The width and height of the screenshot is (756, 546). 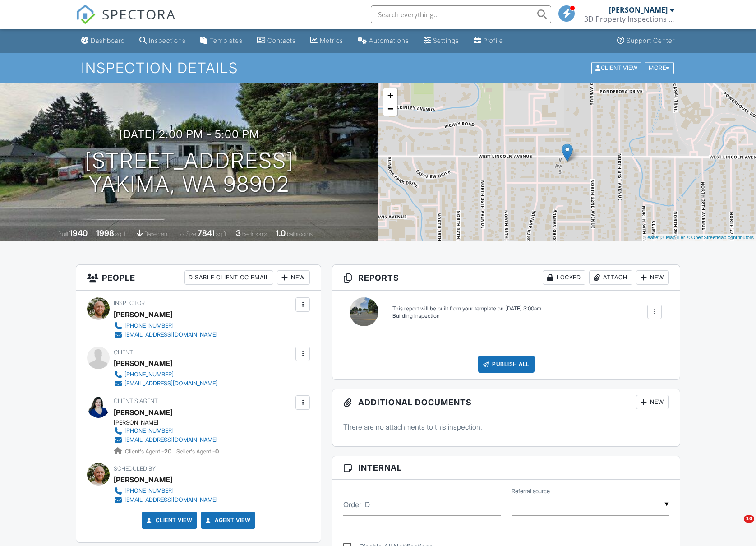 What do you see at coordinates (281, 40) in the screenshot?
I see `div: Contacts` at bounding box center [281, 40].